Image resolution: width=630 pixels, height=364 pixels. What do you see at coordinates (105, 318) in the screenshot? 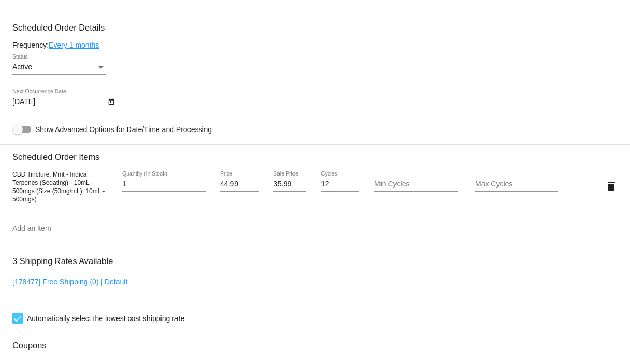
I see `span: Automatically select the lowest cost shipping rate` at bounding box center [105, 318].